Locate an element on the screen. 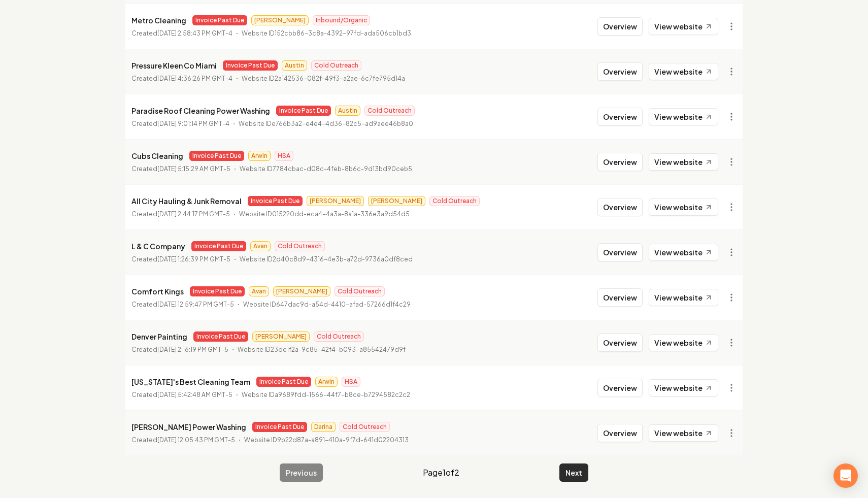 Image resolution: width=868 pixels, height=498 pixels. p: Cubs Cleaning is located at coordinates (157, 156).